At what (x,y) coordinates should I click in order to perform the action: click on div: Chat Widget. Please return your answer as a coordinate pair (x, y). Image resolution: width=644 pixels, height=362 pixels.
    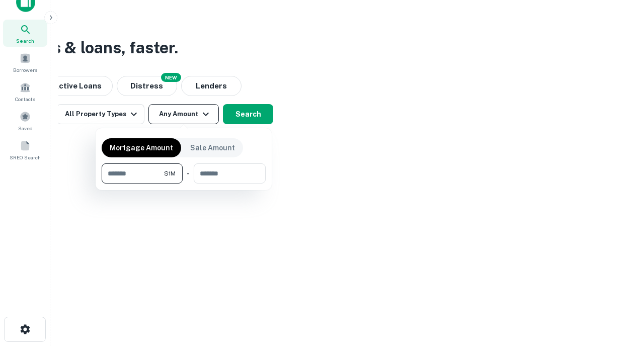
    Looking at the image, I should click on (619, 306).